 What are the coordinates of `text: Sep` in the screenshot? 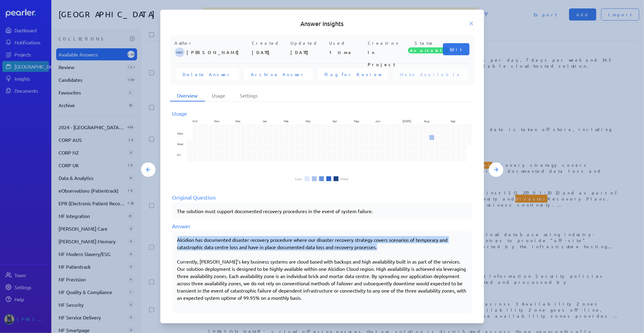 It's located at (453, 121).